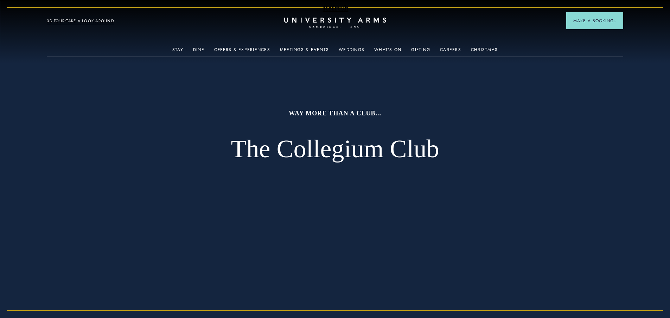 The height and width of the screenshot is (318, 670). Describe the element at coordinates (335, 23) in the screenshot. I see `a: Home` at that location.